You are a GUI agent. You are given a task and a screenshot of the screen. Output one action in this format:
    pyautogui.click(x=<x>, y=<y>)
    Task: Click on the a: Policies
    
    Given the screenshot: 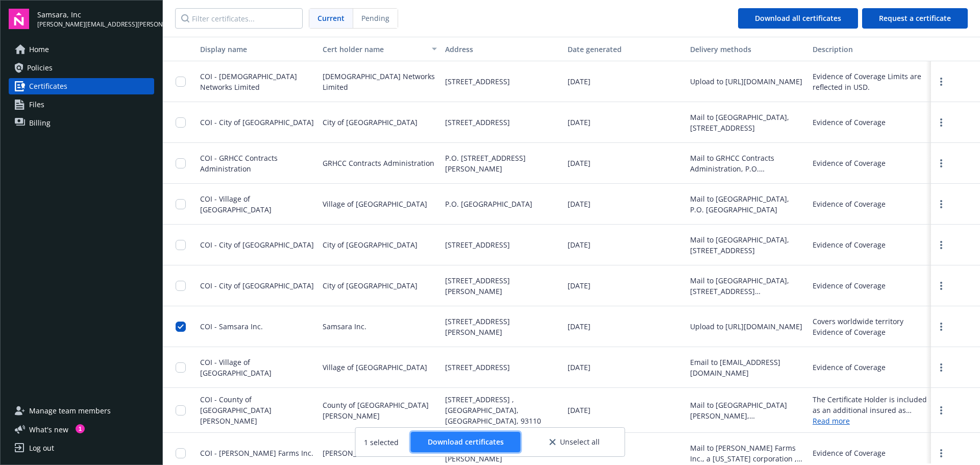 What is the action you would take?
    pyautogui.click(x=81, y=68)
    